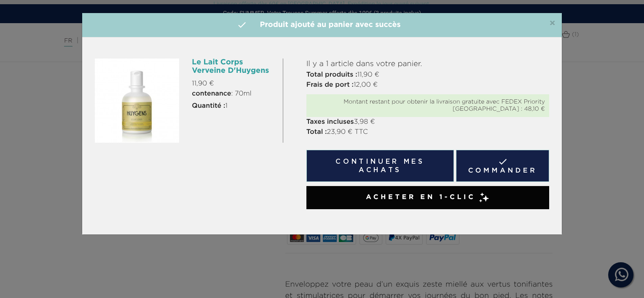 The image size is (644, 298). I want to click on h4: Produit ajouté au panier avec succès, so click(322, 25).